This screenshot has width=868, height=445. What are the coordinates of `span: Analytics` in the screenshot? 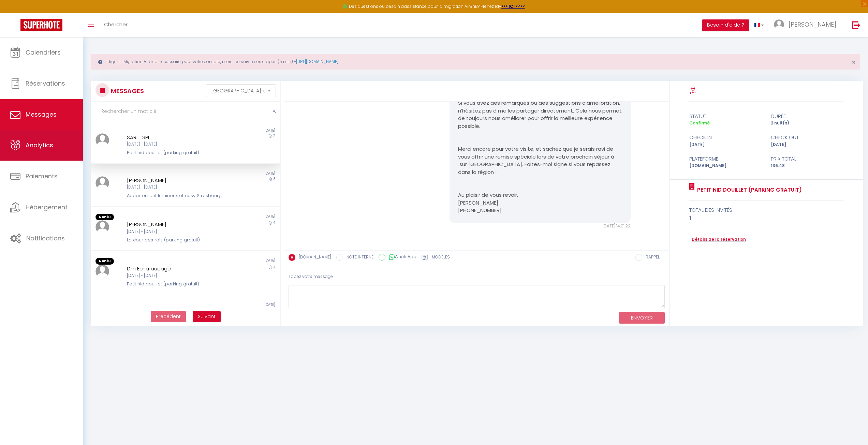 It's located at (39, 145).